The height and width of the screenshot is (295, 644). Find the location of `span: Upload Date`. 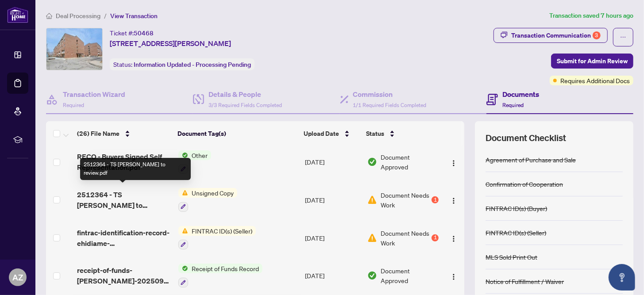

span: Upload Date is located at coordinates (321, 134).